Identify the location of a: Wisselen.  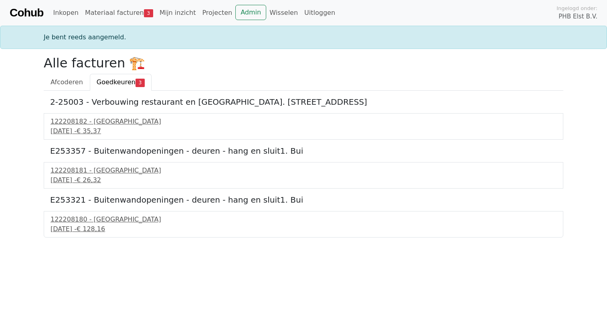
(283, 13).